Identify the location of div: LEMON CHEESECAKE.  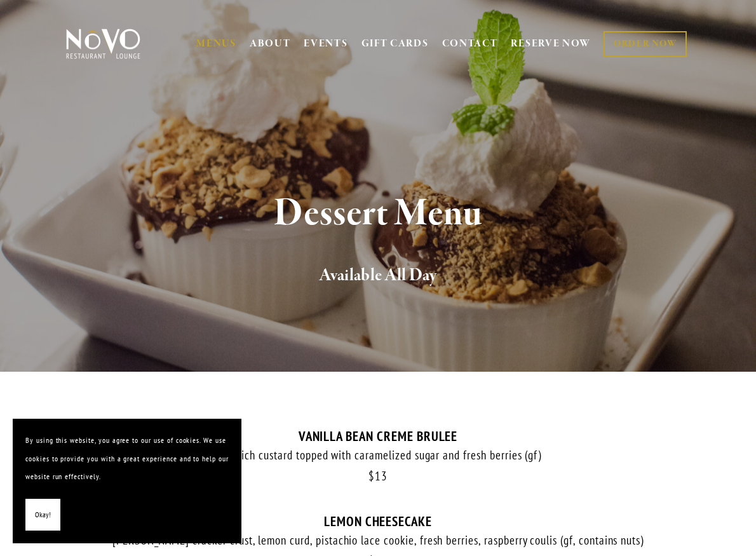
(378, 521).